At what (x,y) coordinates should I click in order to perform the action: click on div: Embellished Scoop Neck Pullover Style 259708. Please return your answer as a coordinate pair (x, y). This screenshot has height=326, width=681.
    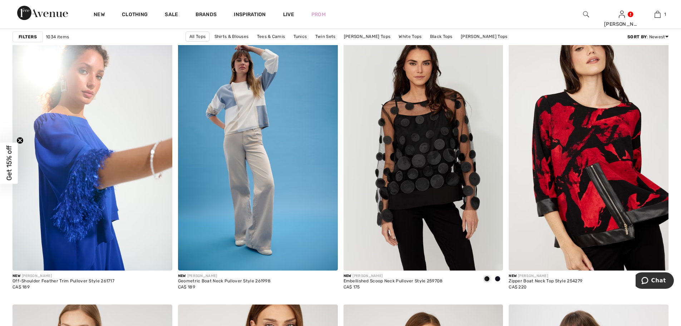
    Looking at the image, I should click on (393, 281).